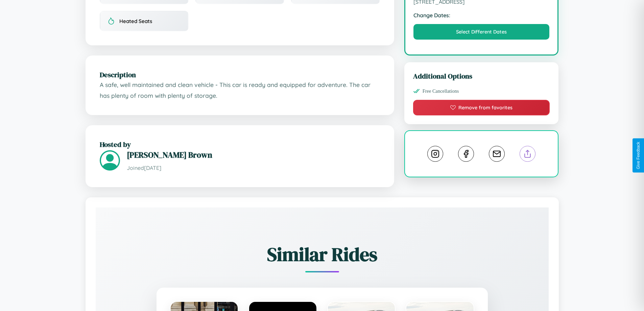 The height and width of the screenshot is (311, 644). What do you see at coordinates (240, 144) in the screenshot?
I see `h2: Hosted by` at bounding box center [240, 144].